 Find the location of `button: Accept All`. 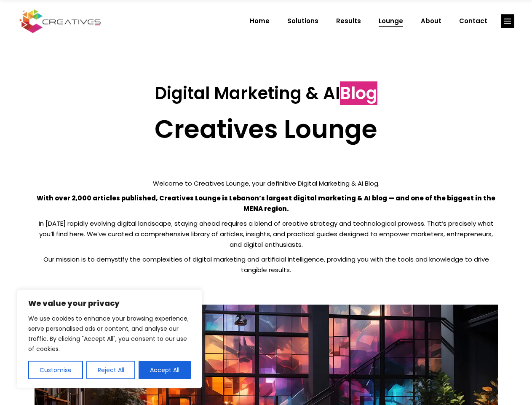

button: Accept All is located at coordinates (165, 370).